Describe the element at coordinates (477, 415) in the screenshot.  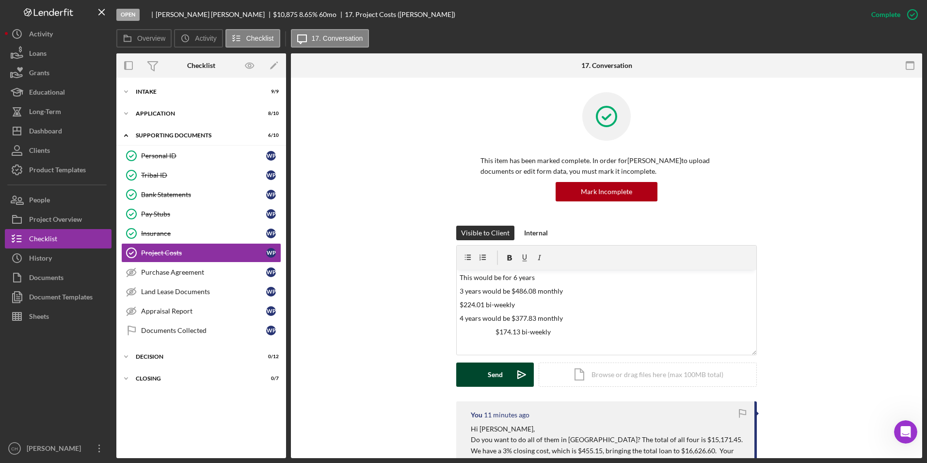
I see `div: You` at that location.